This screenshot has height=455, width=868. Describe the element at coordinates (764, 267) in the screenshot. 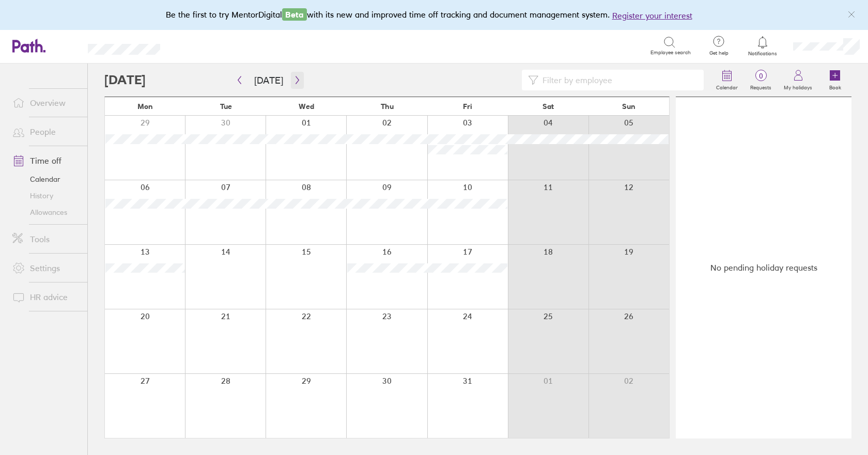

I see `div: No pending holiday requests` at that location.